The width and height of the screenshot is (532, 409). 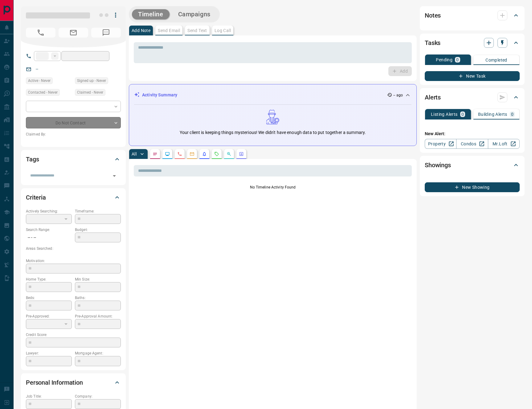 What do you see at coordinates (98, 279) in the screenshot?
I see `p: Min Size:` at bounding box center [98, 279].